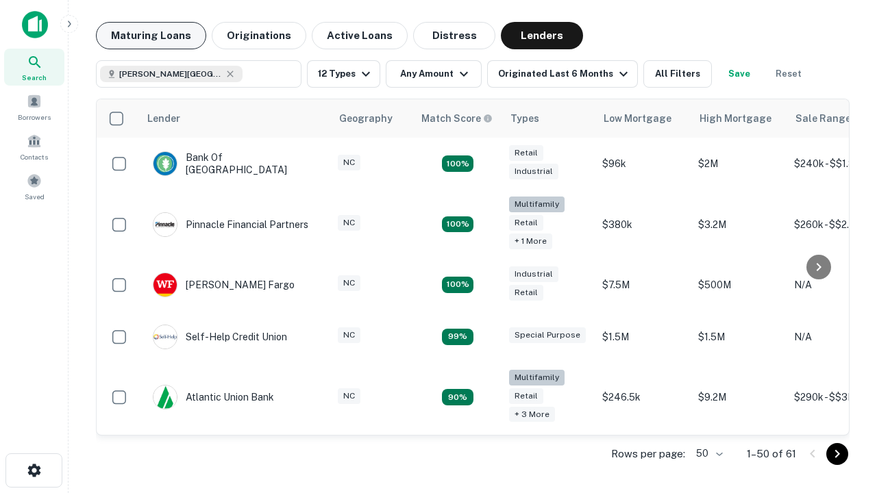  Describe the element at coordinates (643, 285) in the screenshot. I see `td: $7.5M` at that location.